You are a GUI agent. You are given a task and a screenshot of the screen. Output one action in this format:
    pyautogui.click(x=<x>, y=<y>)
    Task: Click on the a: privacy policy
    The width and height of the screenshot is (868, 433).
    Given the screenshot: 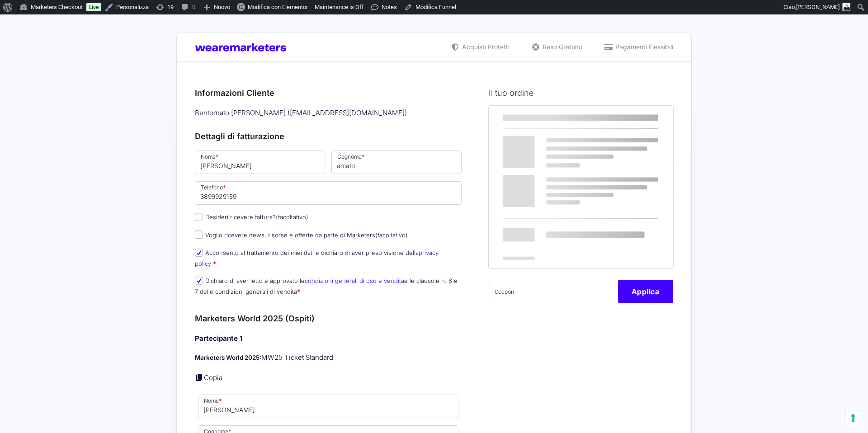 What is the action you would take?
    pyautogui.click(x=317, y=257)
    